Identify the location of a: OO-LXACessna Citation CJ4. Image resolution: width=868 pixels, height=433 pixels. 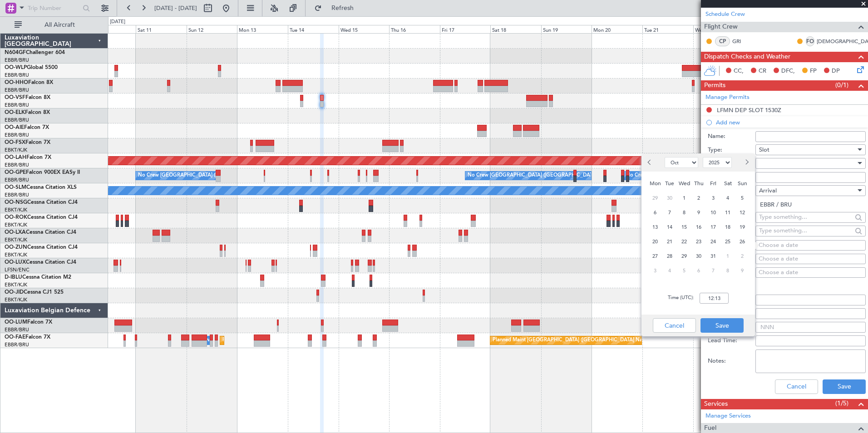
(41, 233).